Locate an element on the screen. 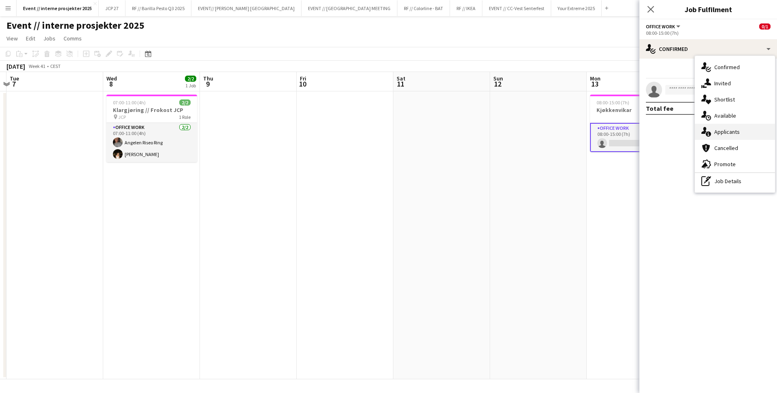 The height and width of the screenshot is (393, 777). button: EVENT // CC-Vest Senterfest is located at coordinates (517, 8).